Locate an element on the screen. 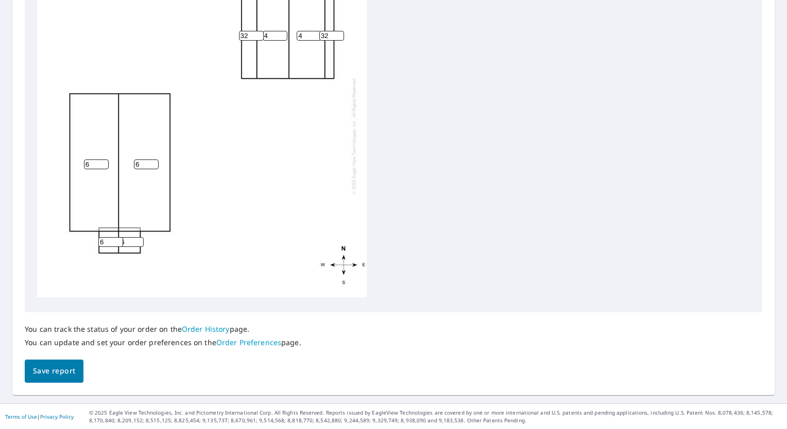 The height and width of the screenshot is (429, 787). button: Save report is located at coordinates (54, 371).